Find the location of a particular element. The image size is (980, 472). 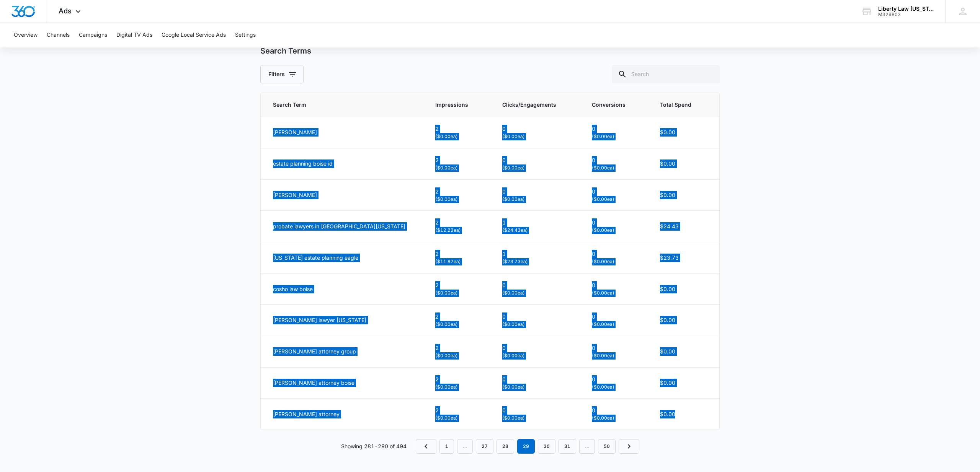

td: $24.43 is located at coordinates (685, 227).